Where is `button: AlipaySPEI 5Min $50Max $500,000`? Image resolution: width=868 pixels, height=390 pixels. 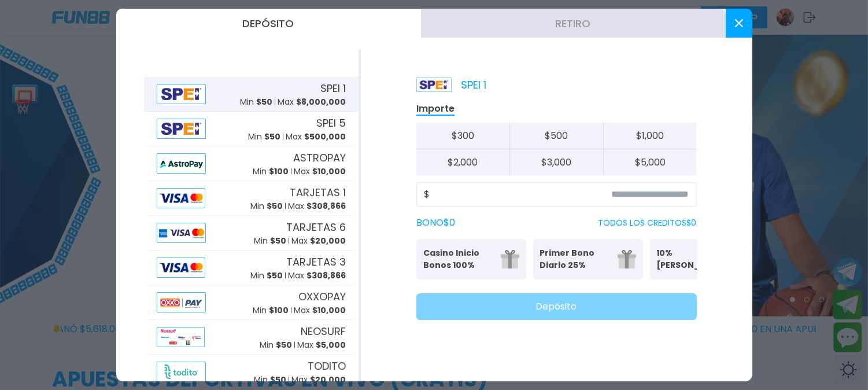
button: AlipaySPEI 5Min $50Max $500,000 is located at coordinates (251, 129).